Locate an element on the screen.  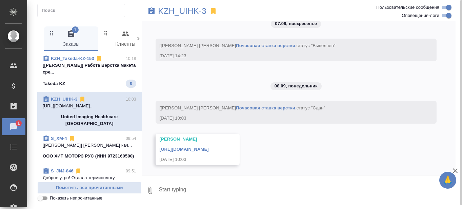
p: 07.09, воскресенье is located at coordinates (296, 24).